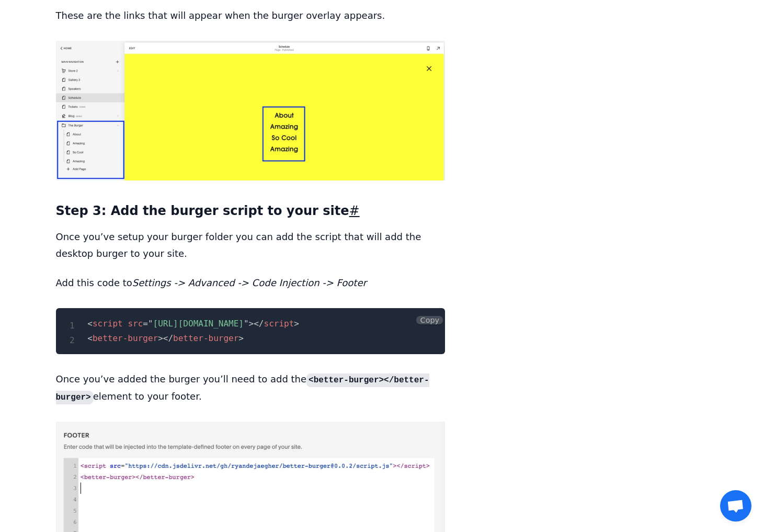 This screenshot has width=764, height=532. Describe the element at coordinates (249, 282) in the screenshot. I see `em: Settings -> Advanced -> Code Injection -> Footer` at that location.